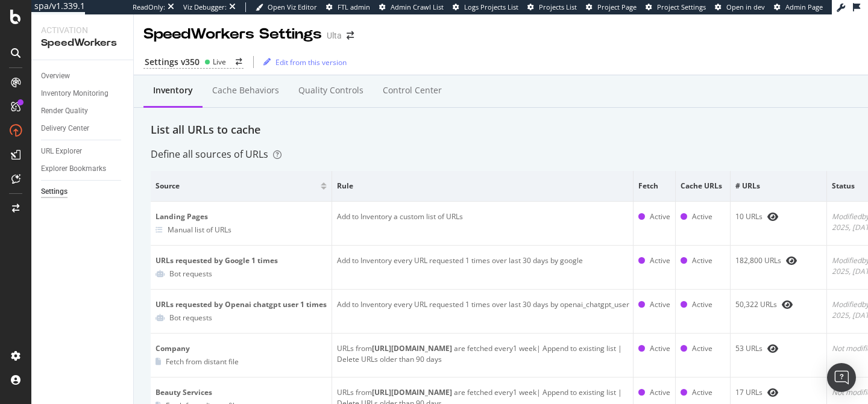 Image resolution: width=868 pixels, height=404 pixels. I want to click on td: Add to Inventory every URL requested 1 times over last 30 days by openai_chatgpt_user, so click(483, 311).